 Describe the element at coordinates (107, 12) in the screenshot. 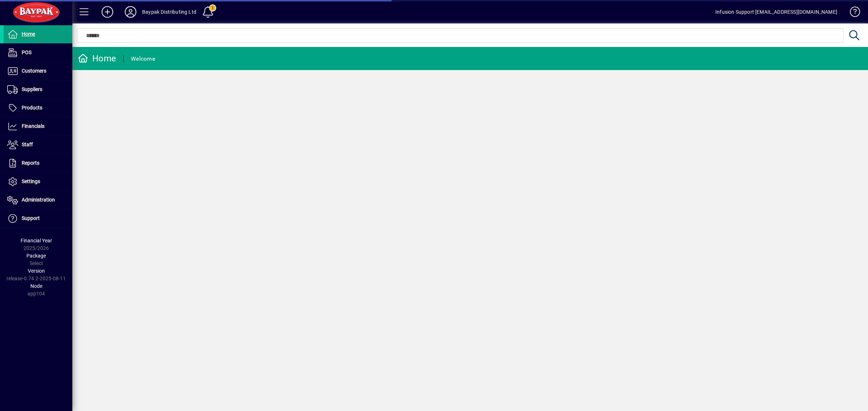

I see `button: Add` at that location.